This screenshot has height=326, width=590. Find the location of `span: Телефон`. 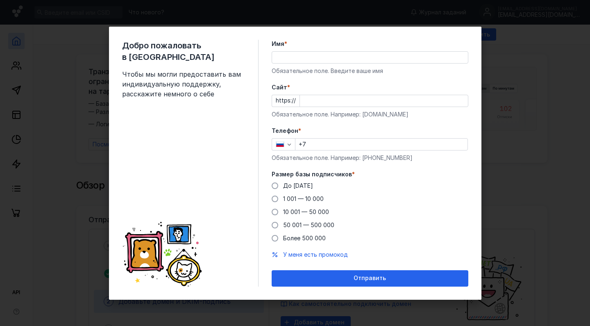

span: Телефон is located at coordinates (285, 131).